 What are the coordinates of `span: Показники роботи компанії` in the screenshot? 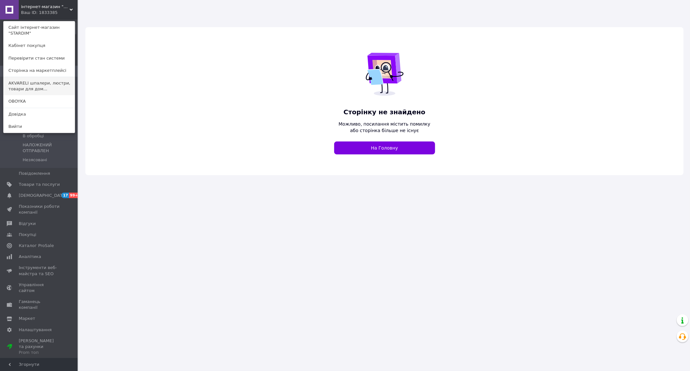 It's located at (39, 209).